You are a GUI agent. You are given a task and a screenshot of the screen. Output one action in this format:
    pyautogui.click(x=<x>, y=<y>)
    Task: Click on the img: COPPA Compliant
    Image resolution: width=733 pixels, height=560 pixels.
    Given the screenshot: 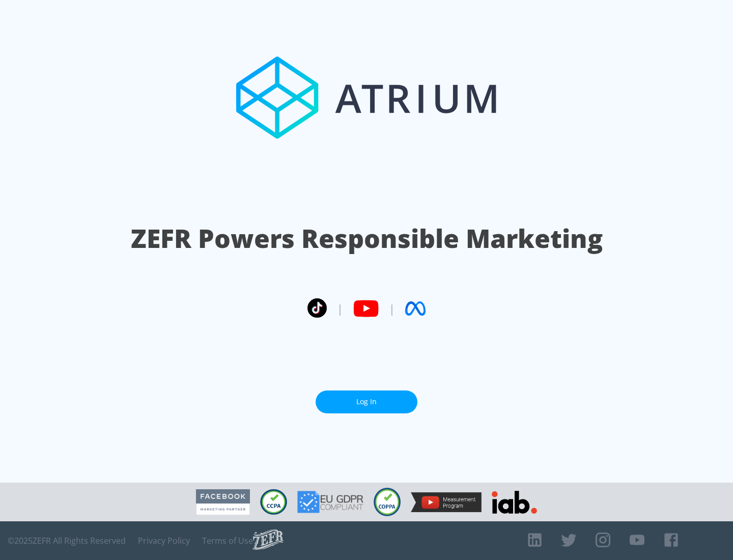 What is the action you would take?
    pyautogui.click(x=387, y=502)
    